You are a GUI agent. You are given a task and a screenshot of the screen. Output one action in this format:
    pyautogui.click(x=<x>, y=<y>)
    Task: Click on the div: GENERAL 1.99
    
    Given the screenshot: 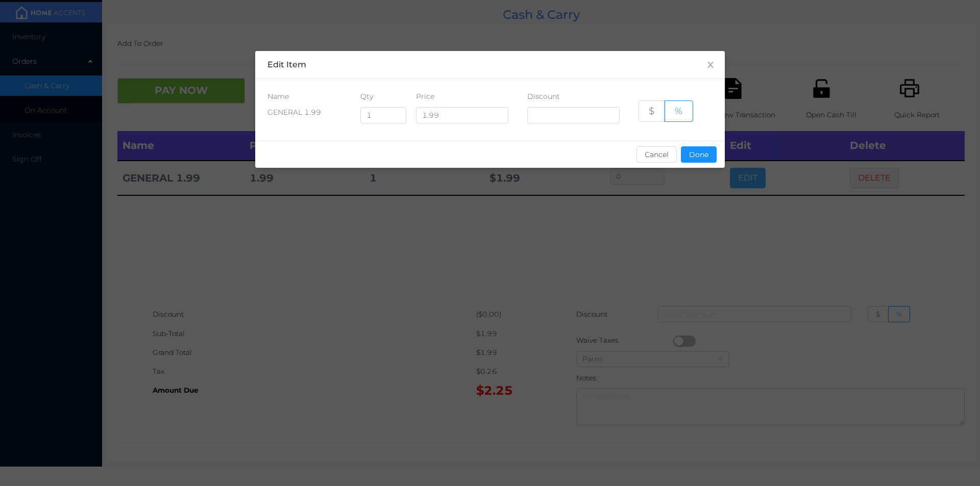 What is the action you would take?
    pyautogui.click(x=304, y=112)
    